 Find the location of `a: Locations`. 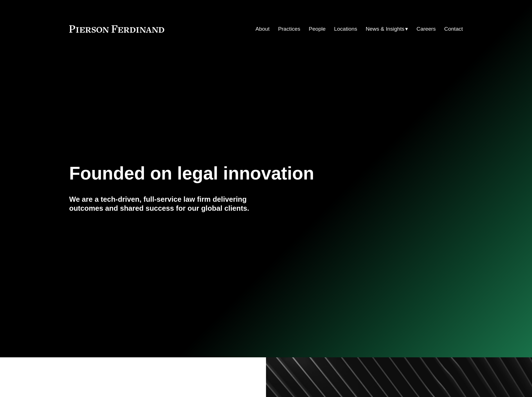

a: Locations is located at coordinates (346, 29).